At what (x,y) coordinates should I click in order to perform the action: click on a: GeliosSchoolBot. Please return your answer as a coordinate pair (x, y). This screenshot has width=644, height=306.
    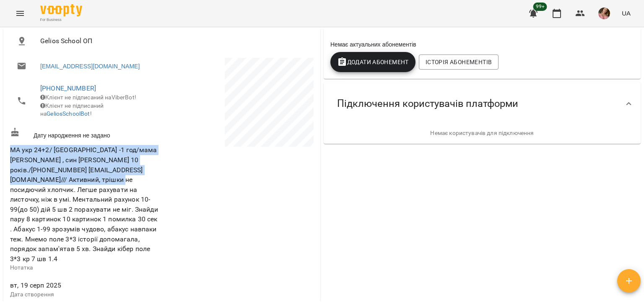
    Looking at the image, I should click on (68, 113).